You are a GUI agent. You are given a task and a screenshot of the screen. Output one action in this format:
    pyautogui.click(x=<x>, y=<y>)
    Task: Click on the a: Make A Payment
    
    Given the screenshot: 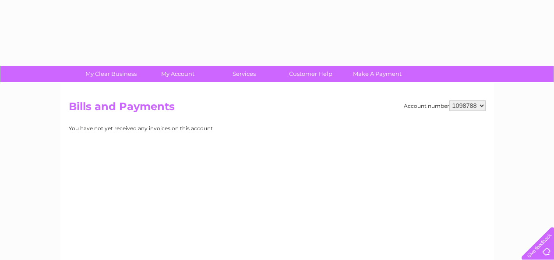 What is the action you would take?
    pyautogui.click(x=377, y=74)
    